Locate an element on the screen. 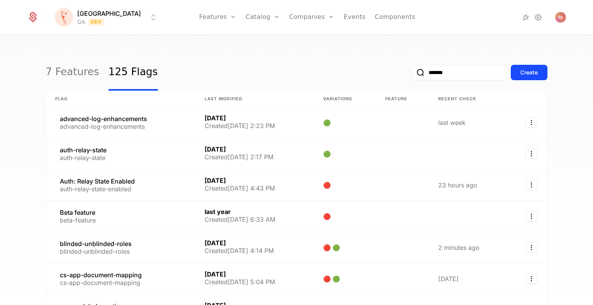 The width and height of the screenshot is (593, 305). div: Create is located at coordinates (529, 73).